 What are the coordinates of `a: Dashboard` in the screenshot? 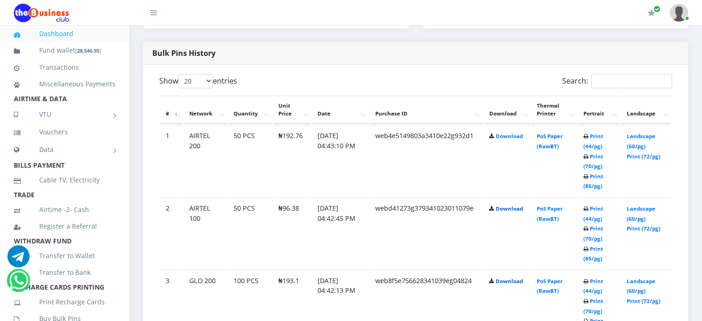 It's located at (65, 34).